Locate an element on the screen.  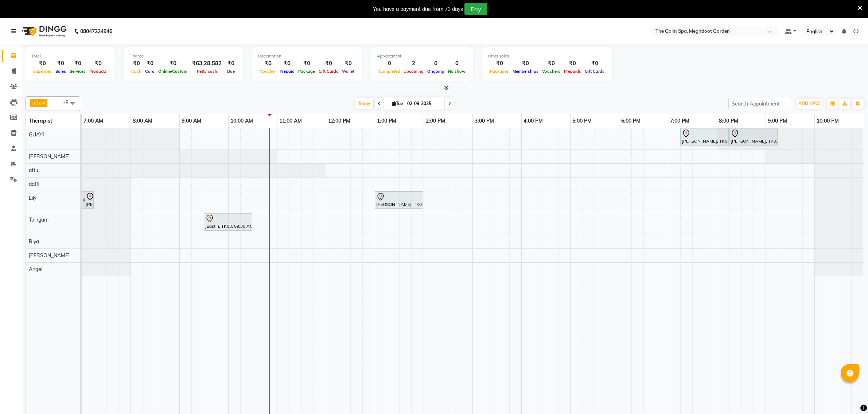
span: Completed is located at coordinates (389, 71).